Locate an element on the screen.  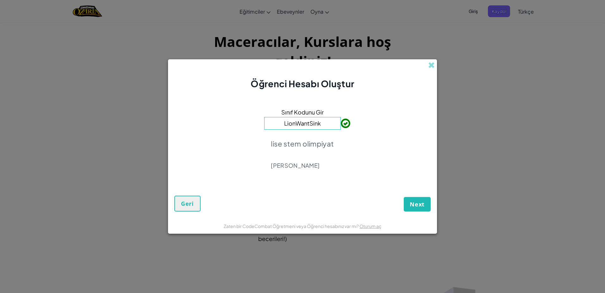
span: Next is located at coordinates (417, 204).